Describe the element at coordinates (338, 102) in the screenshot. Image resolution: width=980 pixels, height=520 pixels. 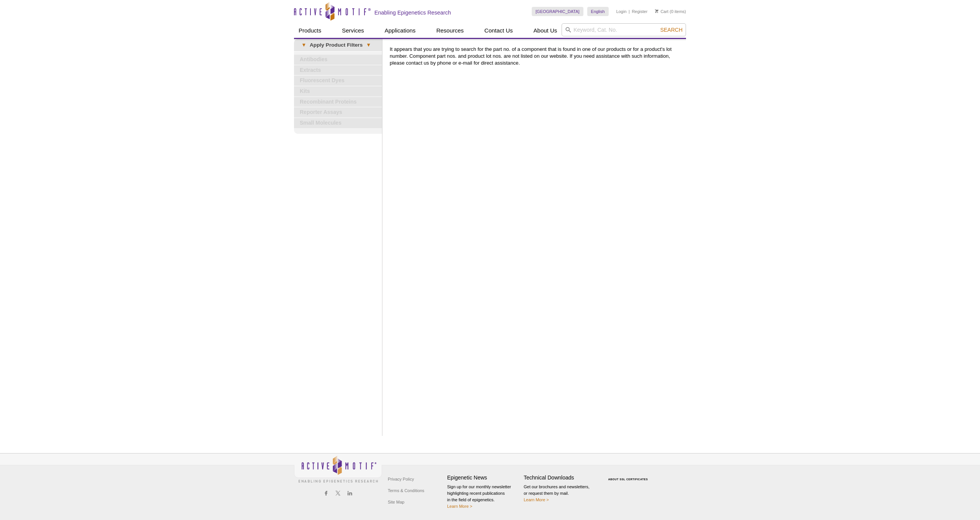
I see `a: Recombinant Proteins` at that location.